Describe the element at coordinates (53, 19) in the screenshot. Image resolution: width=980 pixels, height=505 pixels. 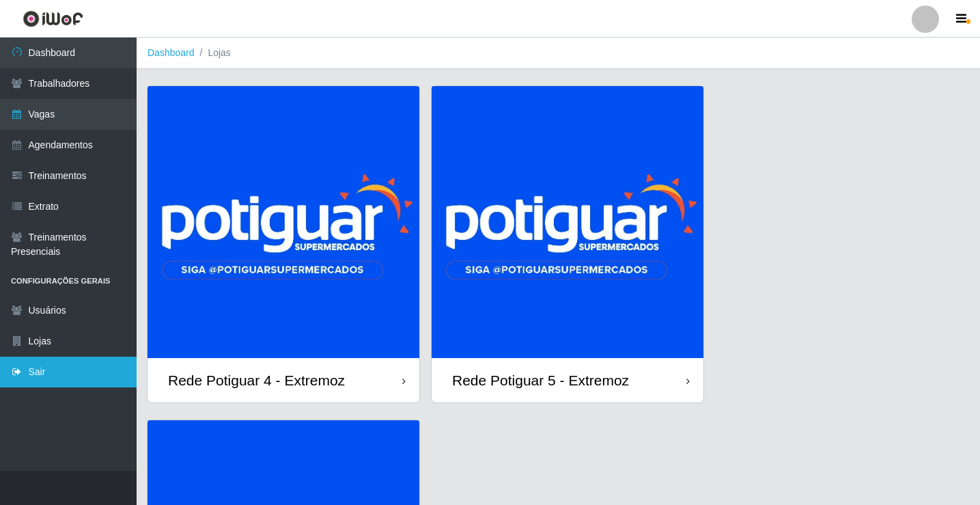
I see `img: CoreUI Logo` at that location.